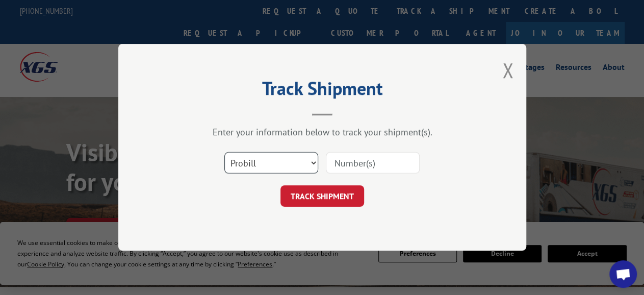 The image size is (644, 295). I want to click on input: Number(s), so click(373, 163).